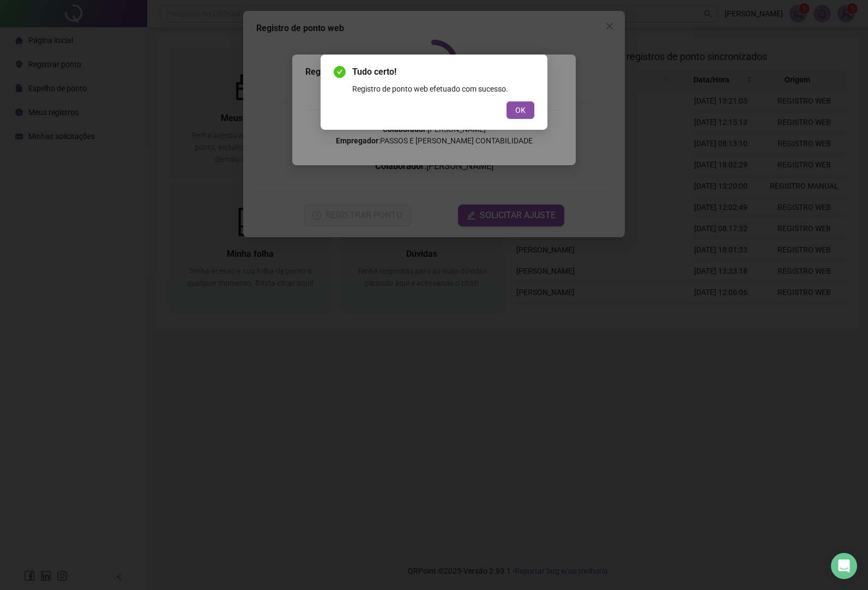 Image resolution: width=868 pixels, height=590 pixels. Describe the element at coordinates (844, 567) in the screenshot. I see `div: Open Intercom Messenger` at that location.